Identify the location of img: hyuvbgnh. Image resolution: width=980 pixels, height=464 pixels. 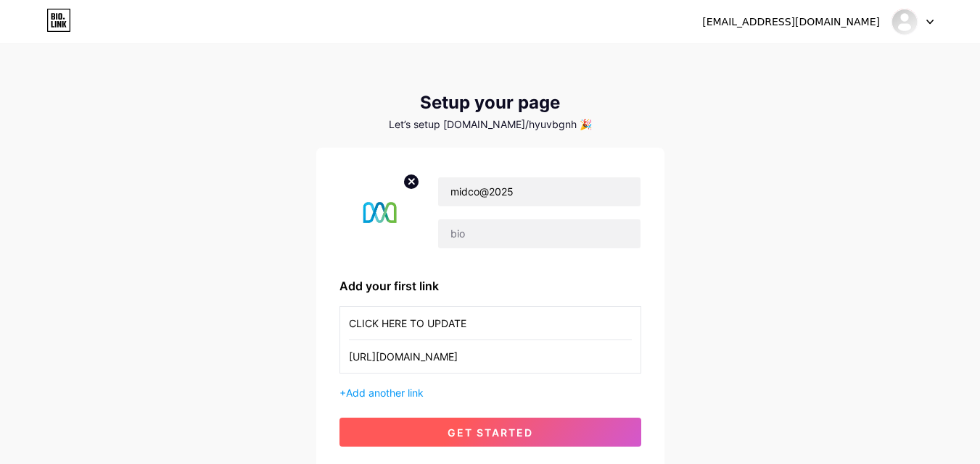
(905, 22).